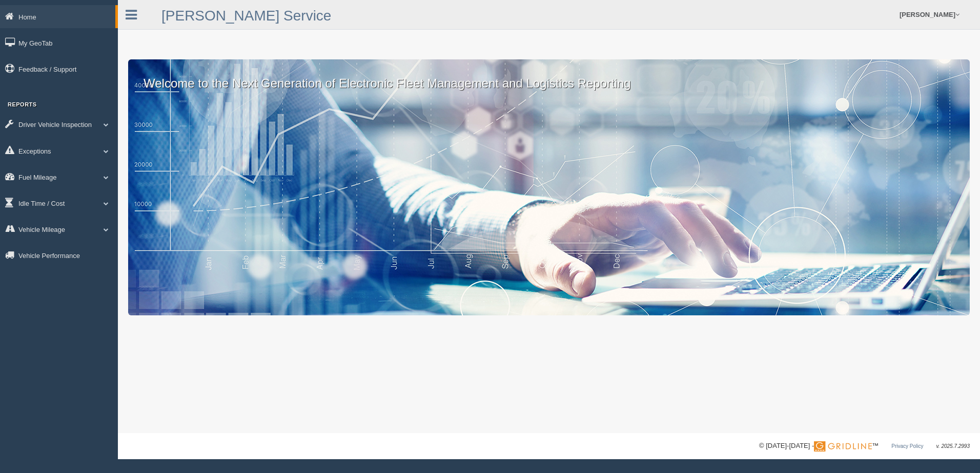 The width and height of the screenshot is (980, 473). What do you see at coordinates (842, 447) in the screenshot?
I see `img: Gridline` at bounding box center [842, 447].